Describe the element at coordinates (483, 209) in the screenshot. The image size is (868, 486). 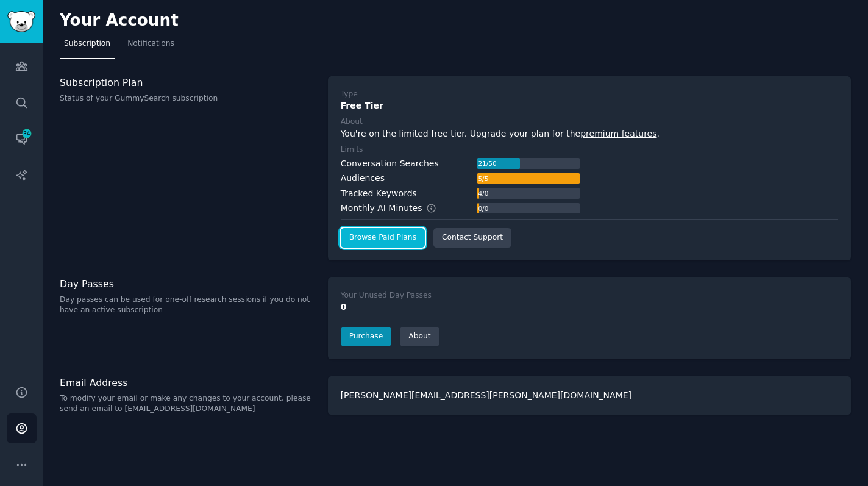
I see `div: 0 / 0` at that location.